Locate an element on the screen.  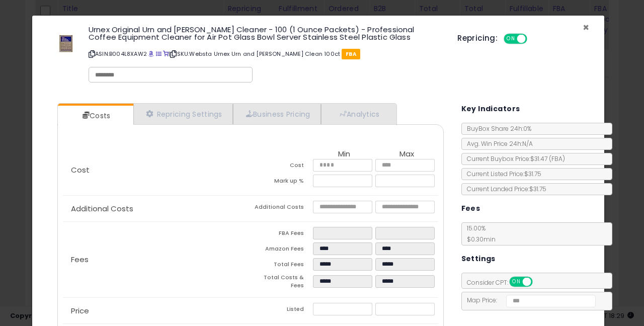
p: Fees is located at coordinates (156, 259).